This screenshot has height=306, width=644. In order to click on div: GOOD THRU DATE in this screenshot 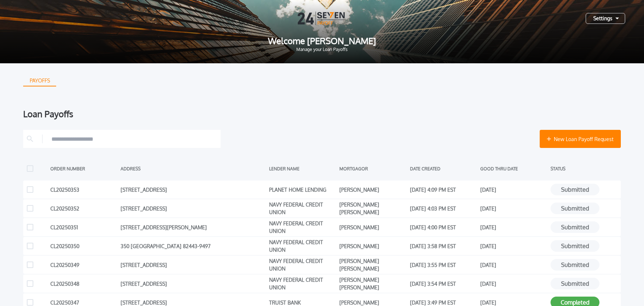, I will do `click(514, 169)`.